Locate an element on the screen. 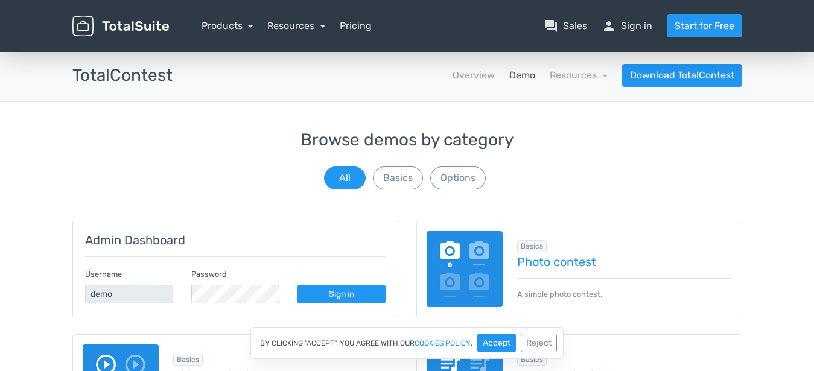 This screenshot has width=814, height=371. a: Download TotalContest is located at coordinates (682, 75).